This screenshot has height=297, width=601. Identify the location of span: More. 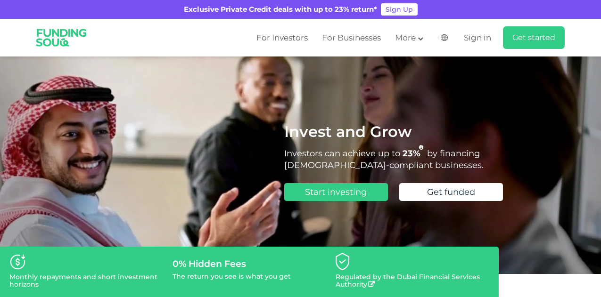
(405, 38).